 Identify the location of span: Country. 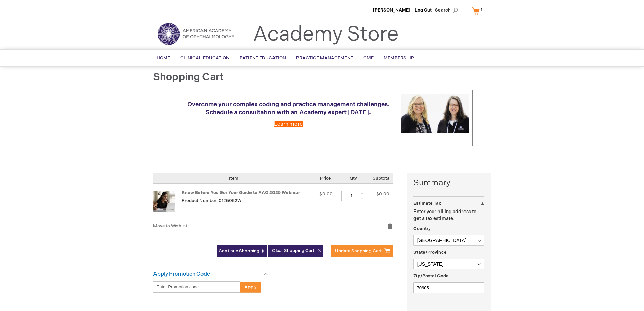
(422, 229).